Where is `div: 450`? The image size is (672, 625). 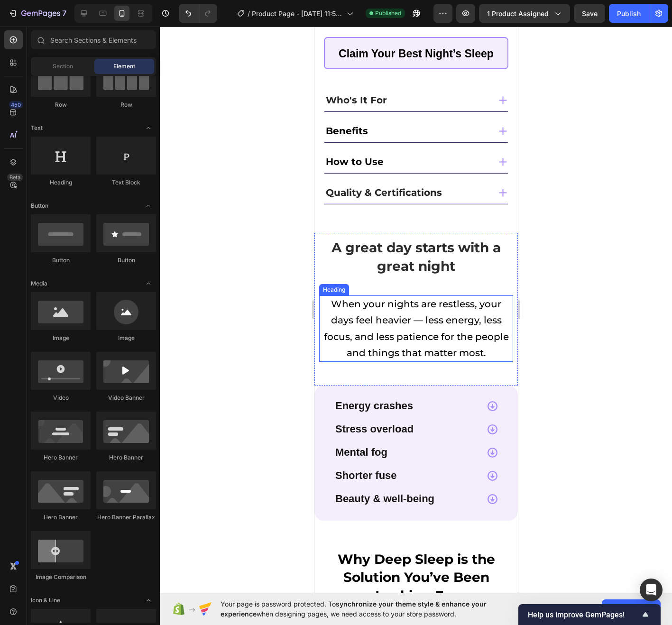 div: 450 is located at coordinates (15, 104).